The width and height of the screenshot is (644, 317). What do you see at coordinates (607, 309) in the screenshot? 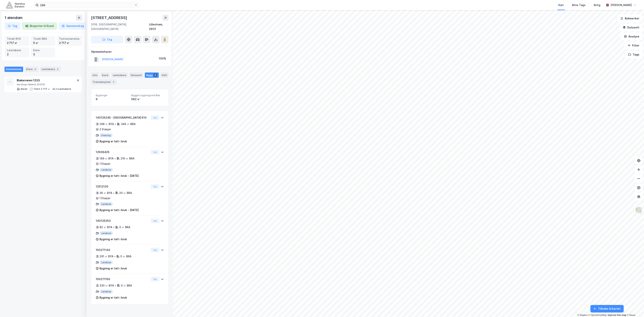
I see `button: Tilbake til kartet` at bounding box center [607, 309].